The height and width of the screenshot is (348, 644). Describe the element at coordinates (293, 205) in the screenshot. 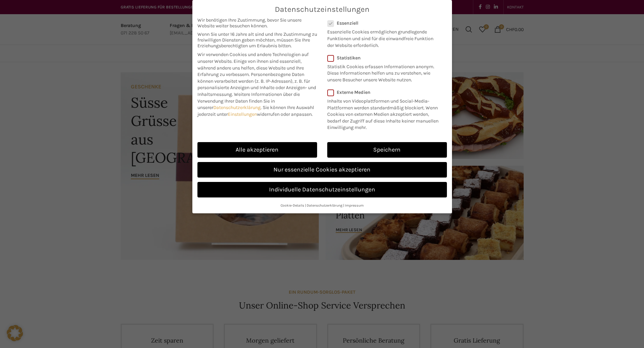

I see `a: Cookie-Details` at that location.